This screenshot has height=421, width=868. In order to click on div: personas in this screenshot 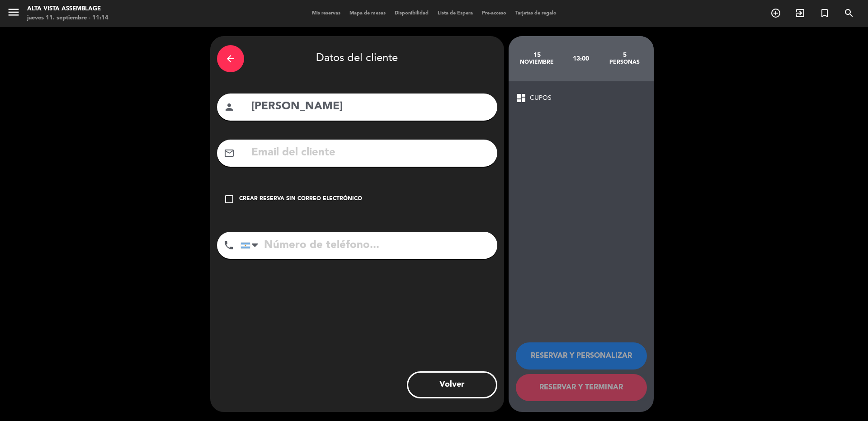, I will do `click(625, 62)`.